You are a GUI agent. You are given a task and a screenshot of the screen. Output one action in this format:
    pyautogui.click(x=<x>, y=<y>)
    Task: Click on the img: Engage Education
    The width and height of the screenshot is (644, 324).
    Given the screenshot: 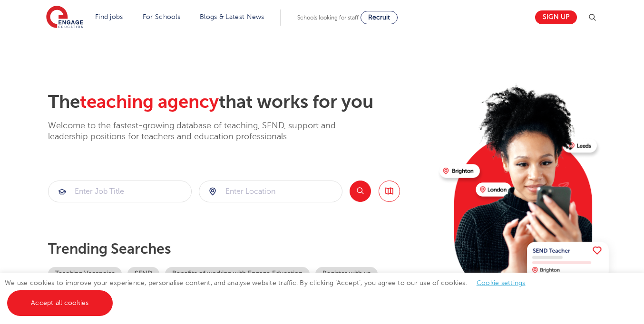 What is the action you would take?
    pyautogui.click(x=64, y=18)
    